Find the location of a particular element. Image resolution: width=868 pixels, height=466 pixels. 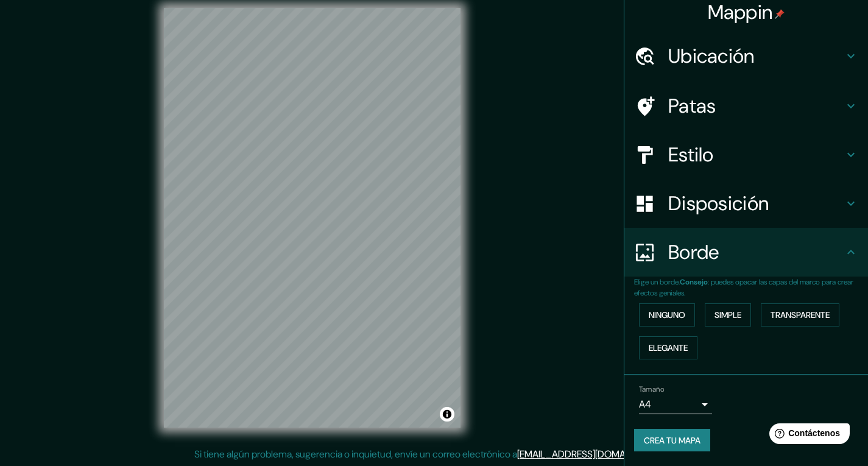

div: Borde is located at coordinates (746, 253).